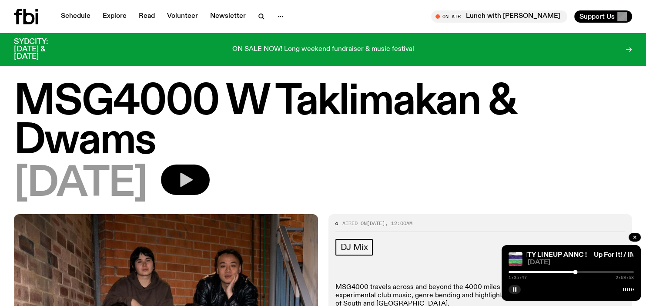 This screenshot has height=306, width=646. Describe the element at coordinates (323, 50) in the screenshot. I see `p: ON SALE NOW! Long weekend fundraiser & music festival` at that location.